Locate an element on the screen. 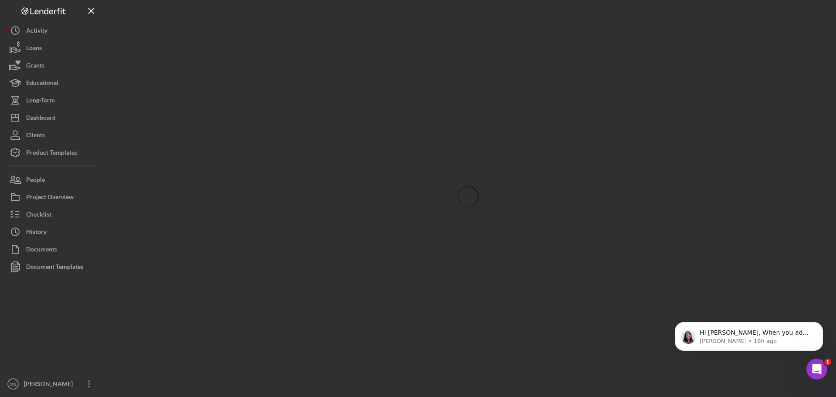 The width and height of the screenshot is (836, 397). button: Loans is located at coordinates (52, 48).